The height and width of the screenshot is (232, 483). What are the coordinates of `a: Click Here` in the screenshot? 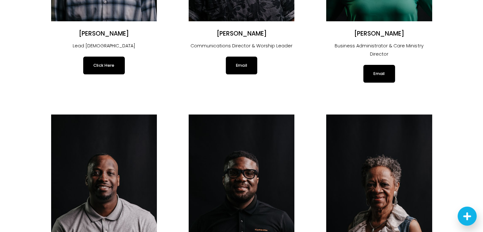 It's located at (104, 65).